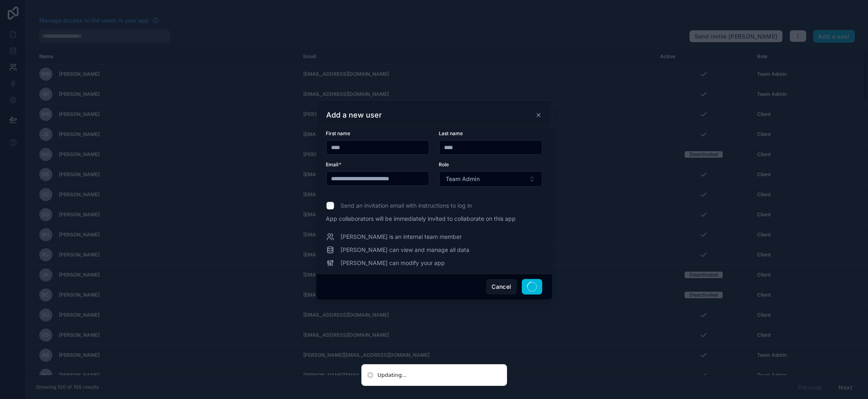 This screenshot has height=399, width=868. Describe the element at coordinates (338, 133) in the screenshot. I see `span: First name` at that location.